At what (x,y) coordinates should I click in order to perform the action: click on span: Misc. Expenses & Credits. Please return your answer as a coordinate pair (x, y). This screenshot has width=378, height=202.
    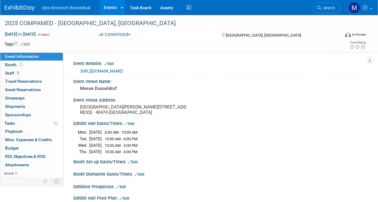
    Looking at the image, I should click on (29, 140).